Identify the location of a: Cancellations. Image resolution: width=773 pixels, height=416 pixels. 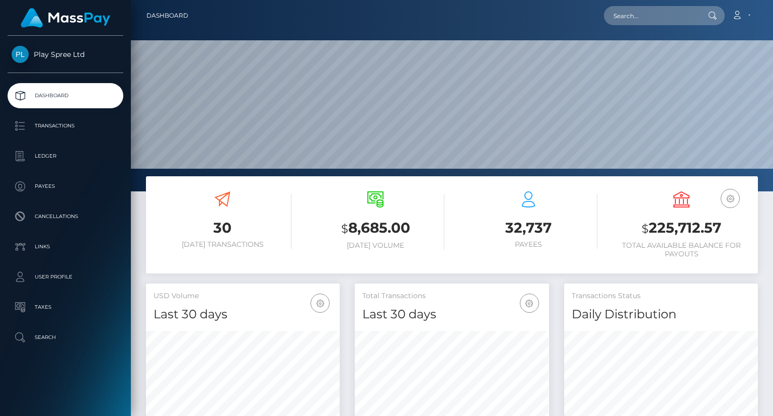
(65, 216).